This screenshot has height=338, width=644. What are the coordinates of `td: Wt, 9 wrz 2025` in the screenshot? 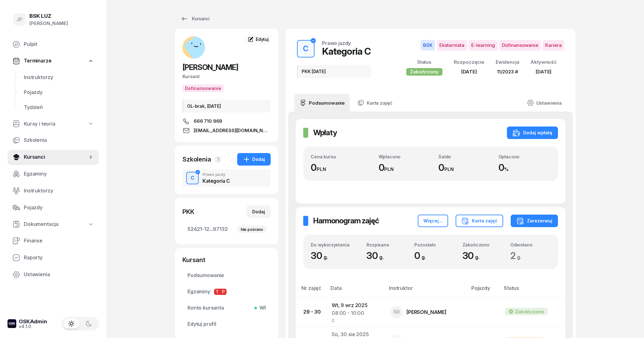 It's located at (356, 312).